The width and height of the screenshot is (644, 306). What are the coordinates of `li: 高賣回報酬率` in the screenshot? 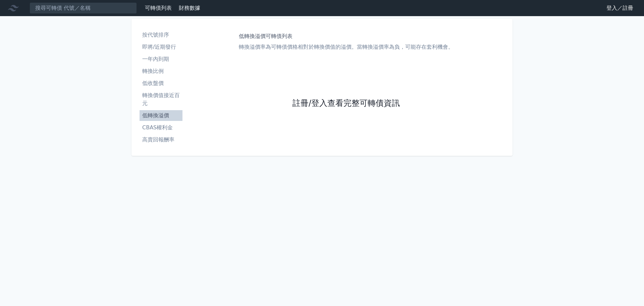 It's located at (161, 140).